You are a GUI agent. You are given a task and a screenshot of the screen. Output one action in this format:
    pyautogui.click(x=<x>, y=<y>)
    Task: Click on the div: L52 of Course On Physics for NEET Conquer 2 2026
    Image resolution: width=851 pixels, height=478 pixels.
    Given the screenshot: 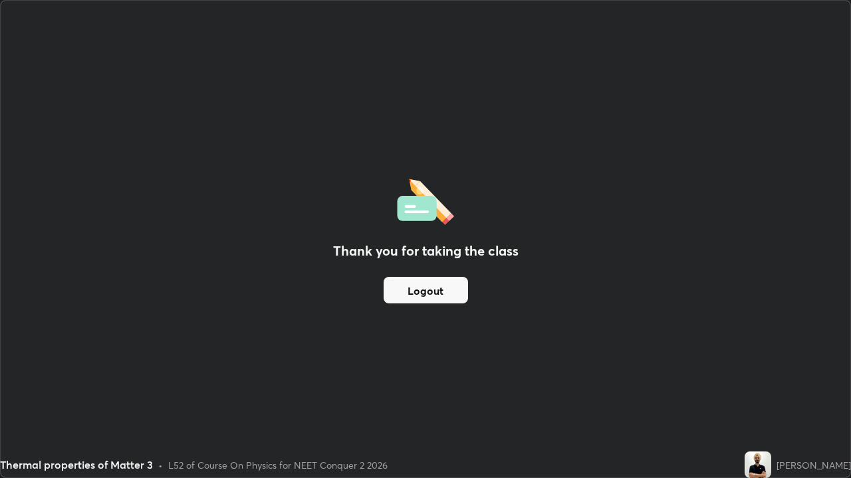 What is the action you would take?
    pyautogui.click(x=278, y=465)
    